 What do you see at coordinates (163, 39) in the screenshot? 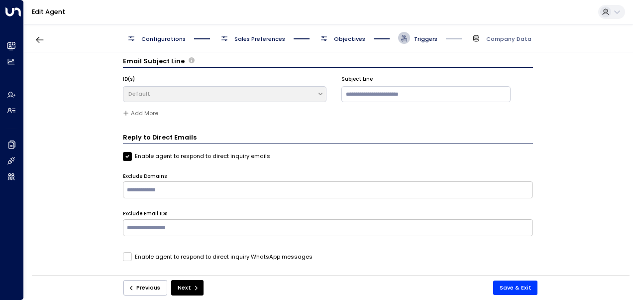
I see `span: Configurations` at bounding box center [163, 39].